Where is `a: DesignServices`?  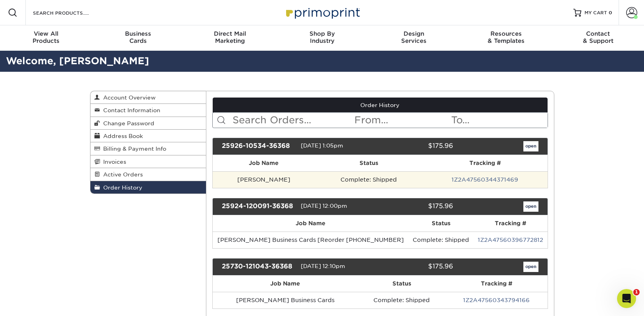
a: DesignServices is located at coordinates (414, 38).